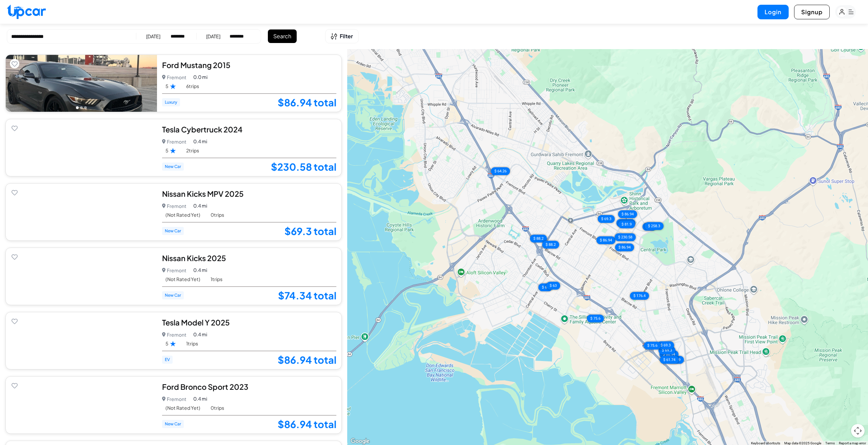 This screenshot has width=868, height=445. What do you see at coordinates (167, 360) in the screenshot?
I see `span: EV` at bounding box center [167, 360].